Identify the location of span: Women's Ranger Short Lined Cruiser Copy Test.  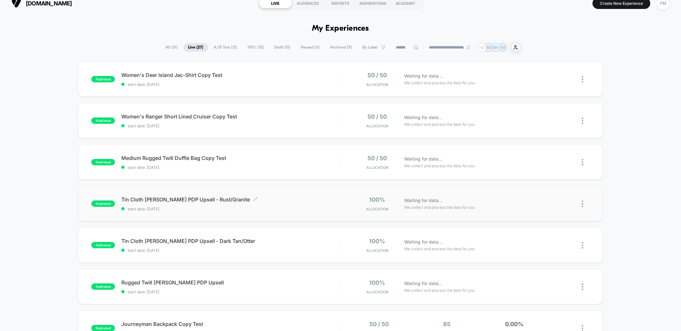
(231, 117).